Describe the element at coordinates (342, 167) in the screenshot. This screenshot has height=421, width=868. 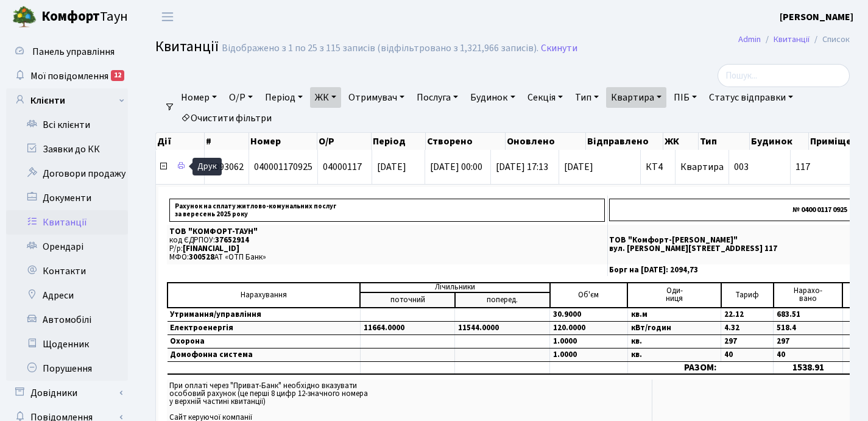
I see `span: 04000117` at that location.